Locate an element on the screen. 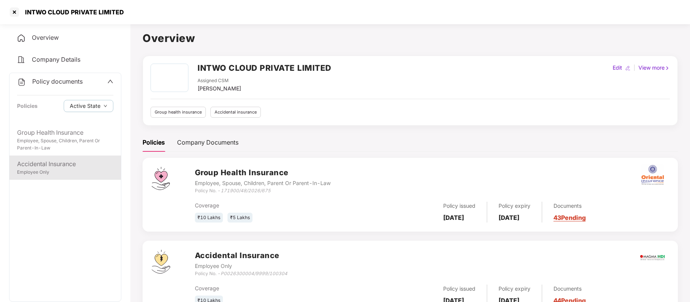 The image size is (690, 302). div: Accidental Insurance is located at coordinates (65, 164).